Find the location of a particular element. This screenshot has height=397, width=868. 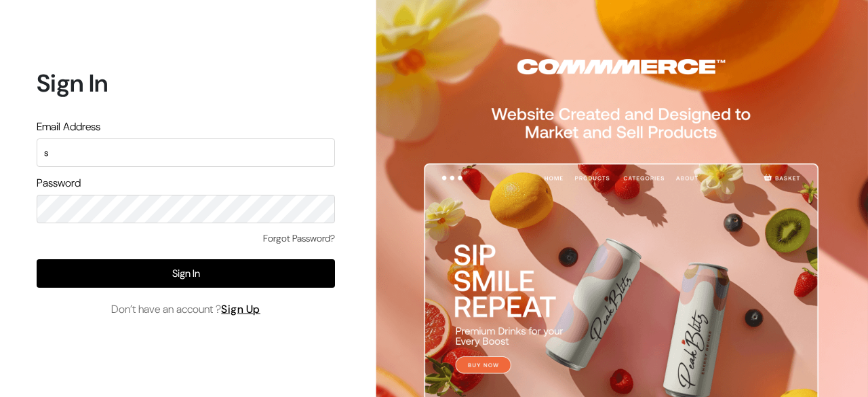

a: Sign Up is located at coordinates (241, 309).